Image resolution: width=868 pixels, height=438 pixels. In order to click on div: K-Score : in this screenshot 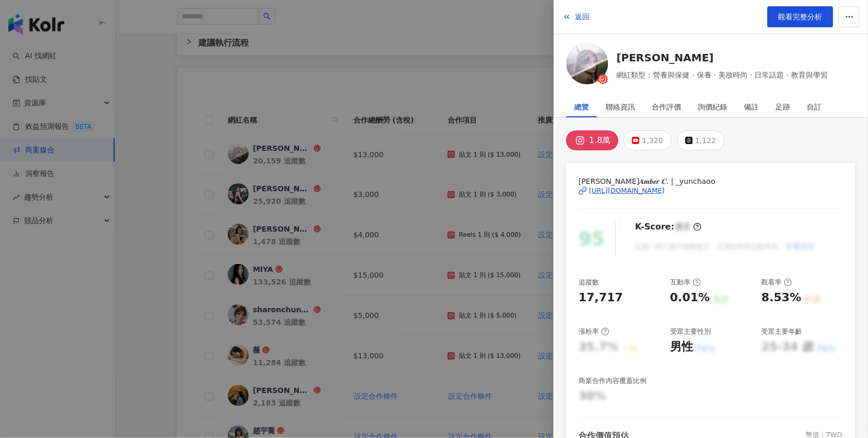, I will do `click(668, 227)`.